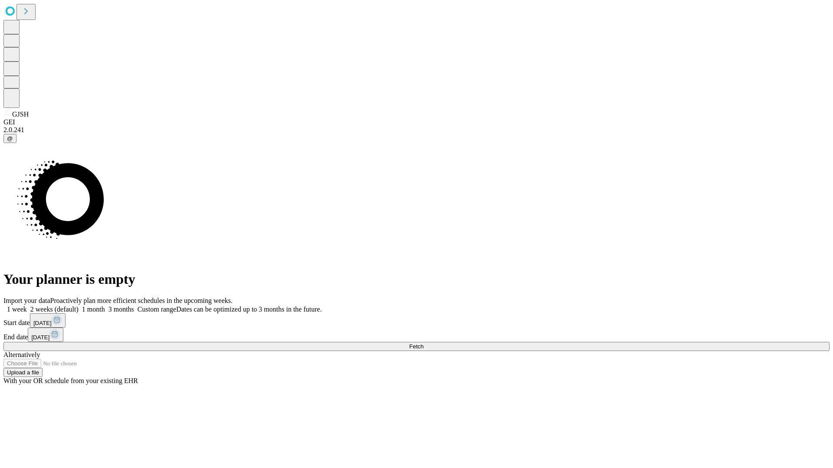  Describe the element at coordinates (416, 347) in the screenshot. I see `span: Fetch` at that location.